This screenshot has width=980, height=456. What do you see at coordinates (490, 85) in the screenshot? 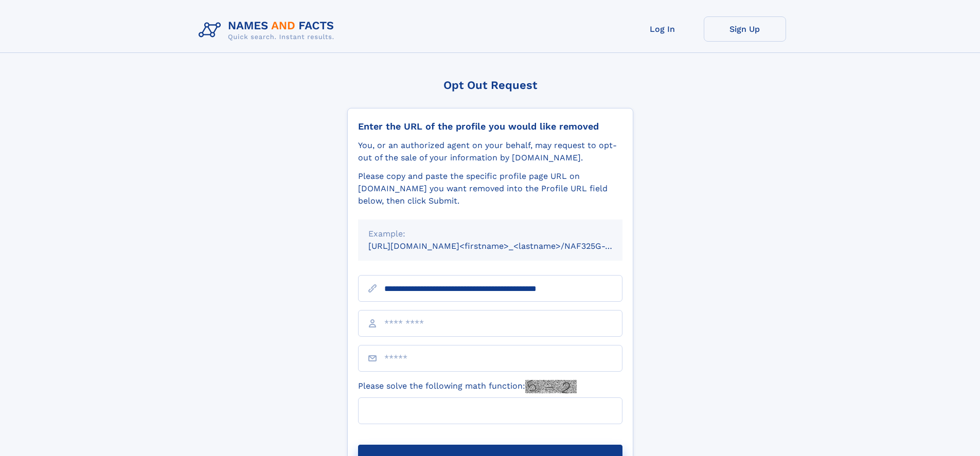
I see `div: Opt Out Request` at bounding box center [490, 85].